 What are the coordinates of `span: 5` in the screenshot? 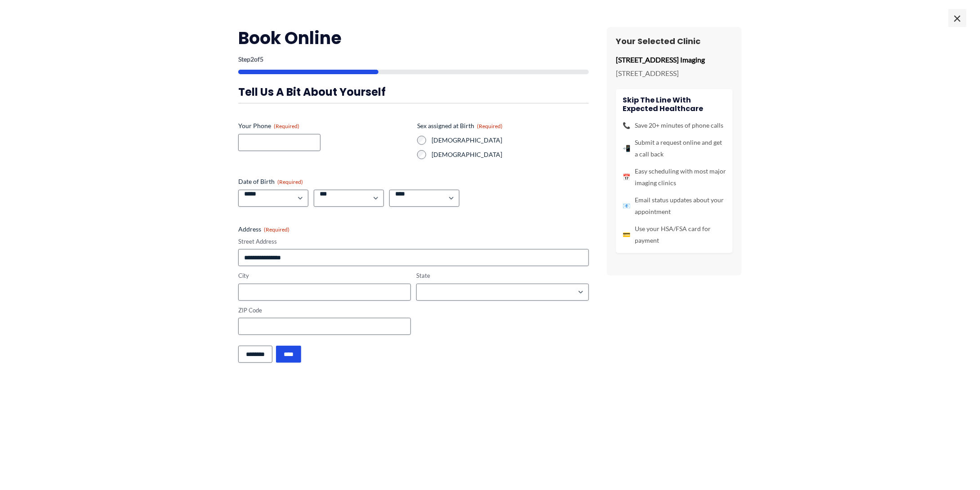 It's located at (261, 59).